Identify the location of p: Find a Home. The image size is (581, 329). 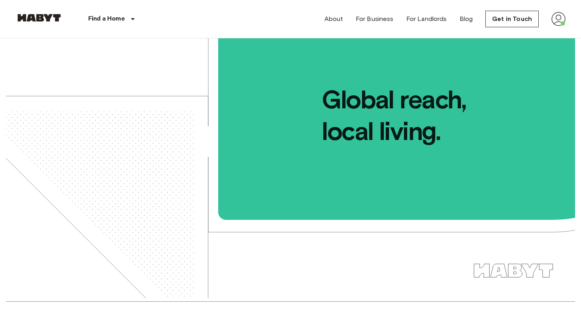
(106, 19).